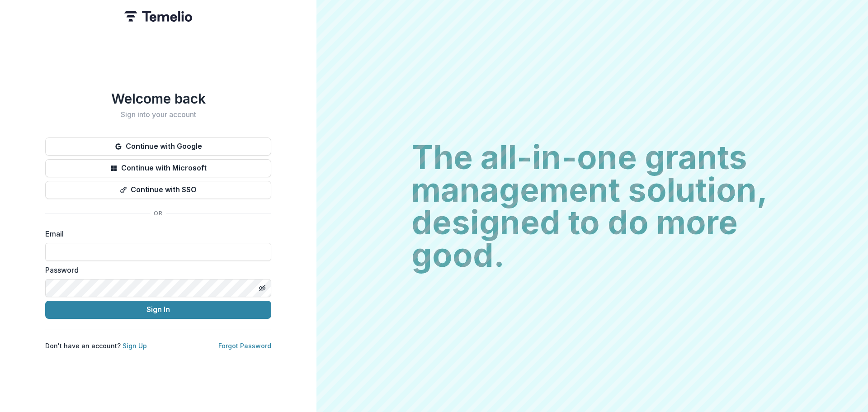 The image size is (868, 412). What do you see at coordinates (159, 168) in the screenshot?
I see `button: Continue with Microsoft` at bounding box center [159, 168].